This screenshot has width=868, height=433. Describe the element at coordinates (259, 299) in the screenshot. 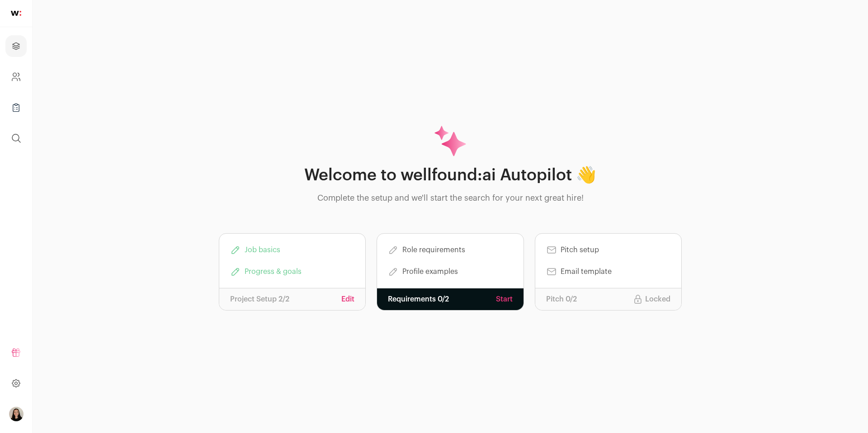

I see `p: Project Setup 2/2` at that location.